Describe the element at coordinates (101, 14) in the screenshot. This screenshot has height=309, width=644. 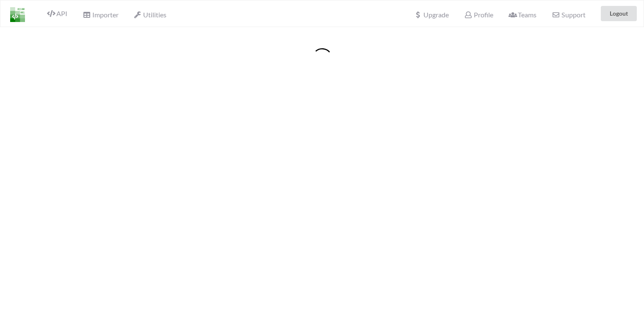
I see `span: Importer` at that location.